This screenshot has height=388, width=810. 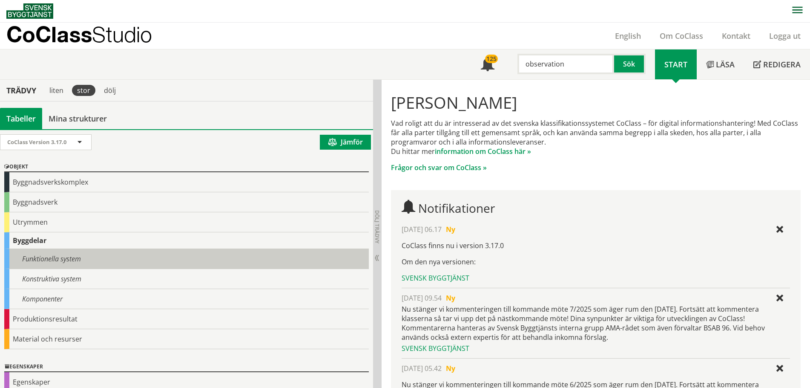 What do you see at coordinates (122, 34) in the screenshot?
I see `span: Studio` at bounding box center [122, 34].